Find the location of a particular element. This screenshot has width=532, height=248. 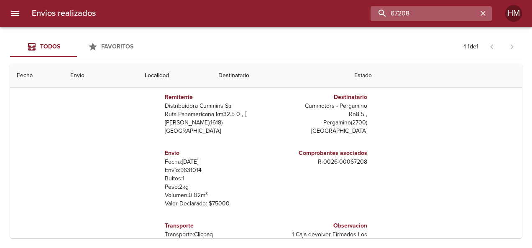

span: Todos is located at coordinates (50, 46).